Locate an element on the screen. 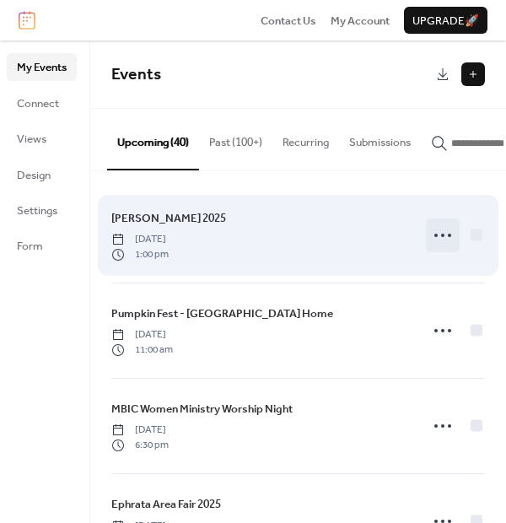 Image resolution: width=506 pixels, height=523 pixels. a: MBIC Women Ministry Worship Night is located at coordinates (202, 409).